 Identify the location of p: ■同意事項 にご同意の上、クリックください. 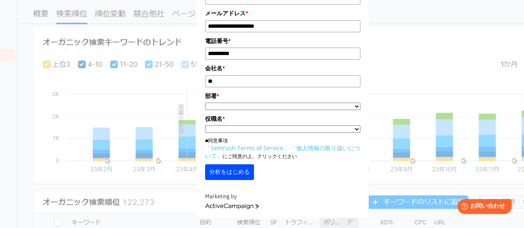
(282, 149).